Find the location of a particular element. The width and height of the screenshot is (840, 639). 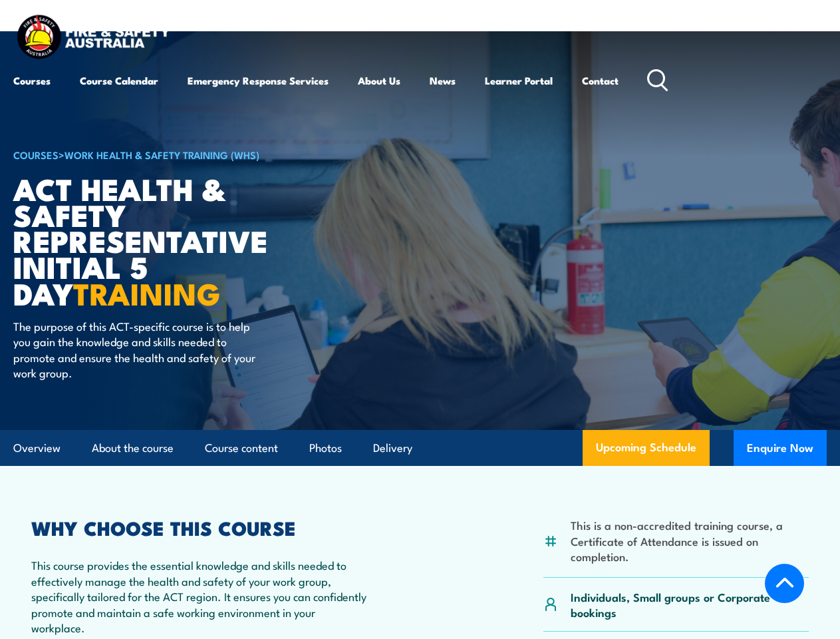

a: Contact is located at coordinates (599, 80).